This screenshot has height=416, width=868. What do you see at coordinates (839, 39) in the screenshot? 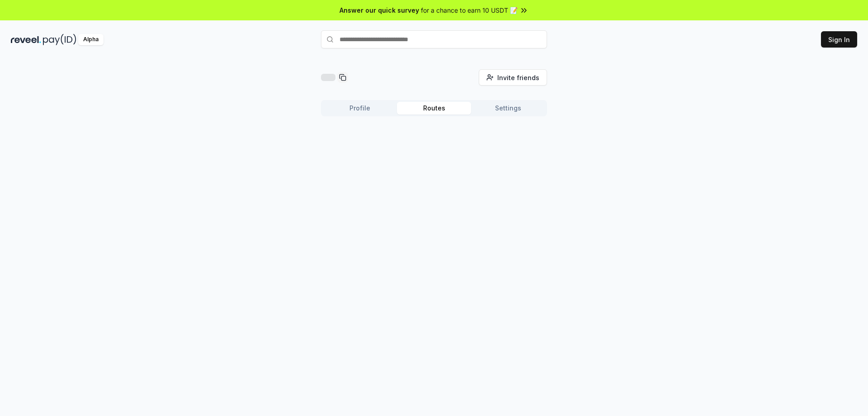
I see `button: Sign In` at bounding box center [839, 39].